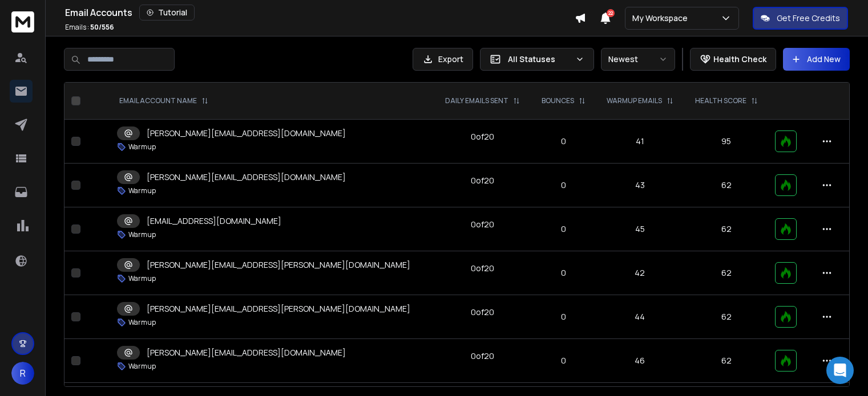  I want to click on td: 46, so click(640, 361).